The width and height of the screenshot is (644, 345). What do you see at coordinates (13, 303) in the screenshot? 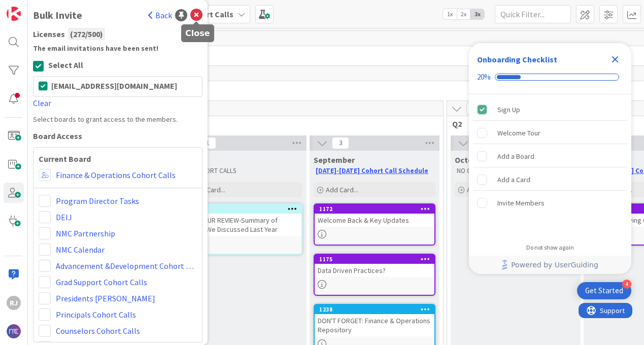
I see `div: RJ` at bounding box center [13, 303].